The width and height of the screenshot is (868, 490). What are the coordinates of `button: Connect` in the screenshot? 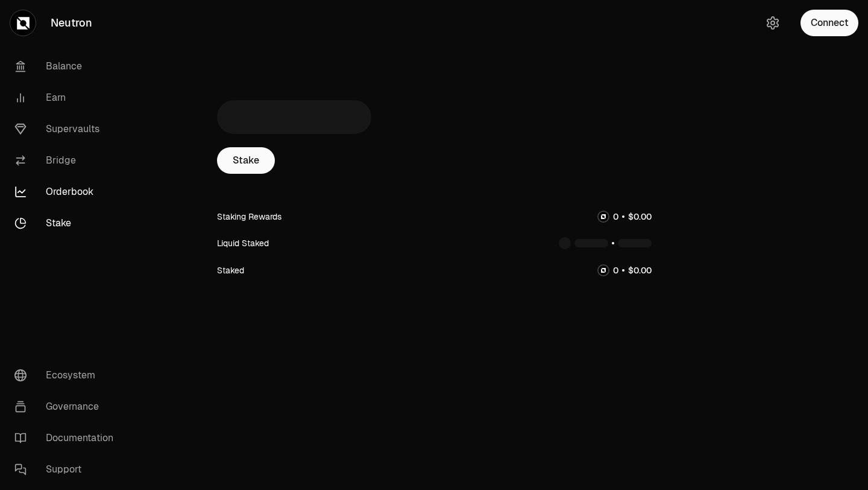 It's located at (829, 23).